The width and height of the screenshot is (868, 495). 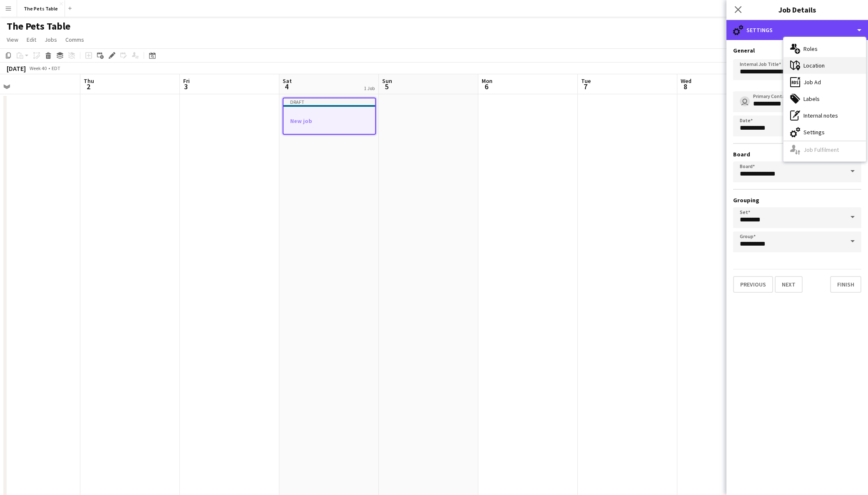 What do you see at coordinates (686, 81) in the screenshot?
I see `span: Wed` at bounding box center [686, 81].